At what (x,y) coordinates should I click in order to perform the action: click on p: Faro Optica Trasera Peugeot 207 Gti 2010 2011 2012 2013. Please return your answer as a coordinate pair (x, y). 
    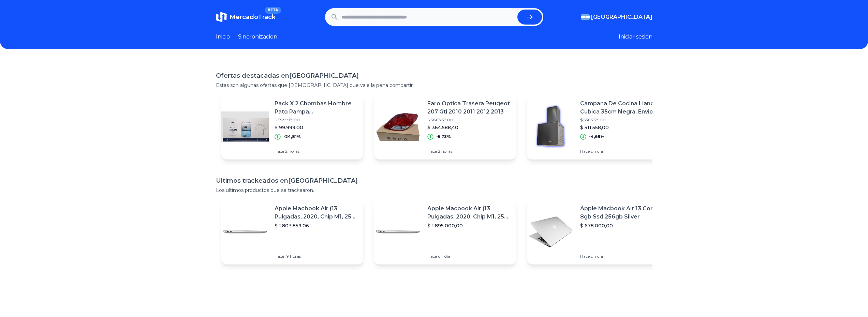
    Looking at the image, I should click on (469, 108).